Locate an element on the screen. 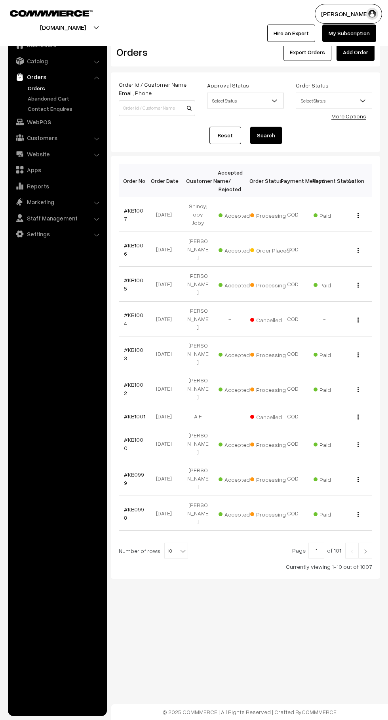 The image size is (388, 720). label: Order Id / Customer Name, Email, Phone is located at coordinates (157, 89).